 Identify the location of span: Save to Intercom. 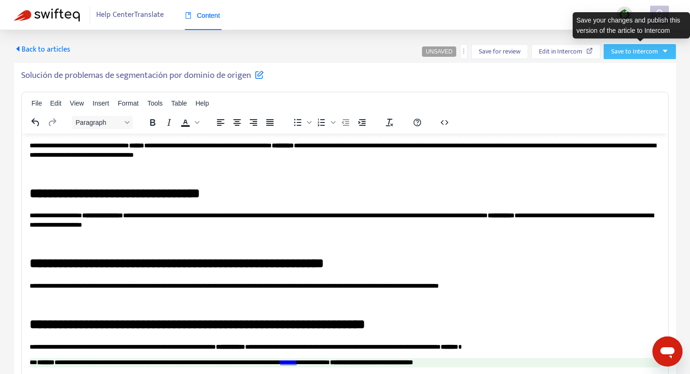
(634, 52).